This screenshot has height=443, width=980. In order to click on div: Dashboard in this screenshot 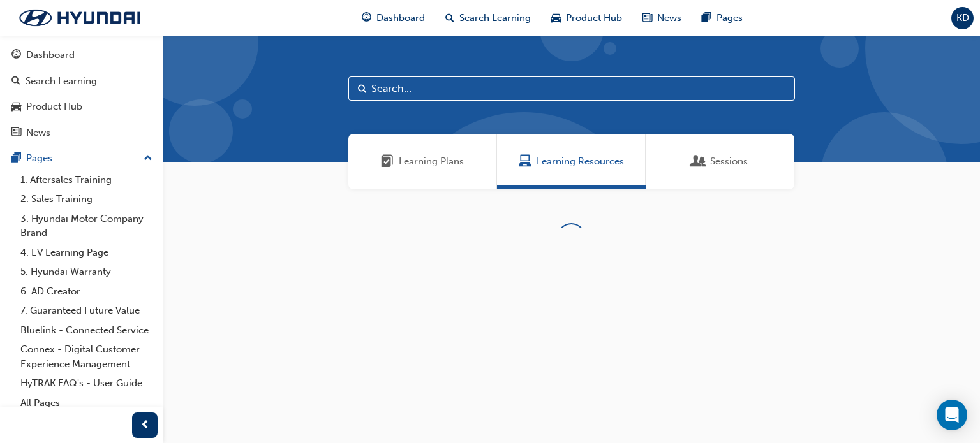, I will do `click(50, 55)`.